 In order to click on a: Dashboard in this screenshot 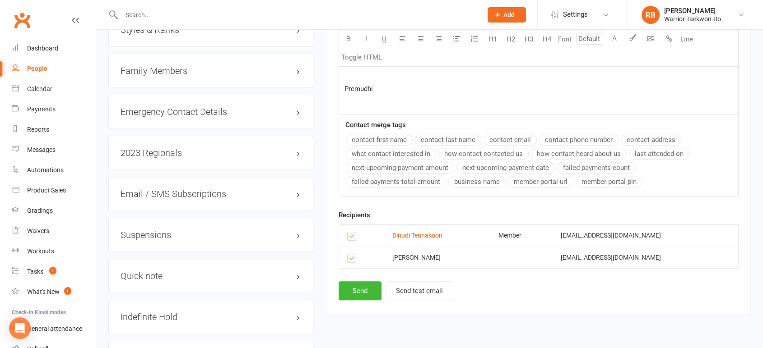, I will do `click(53, 48)`.